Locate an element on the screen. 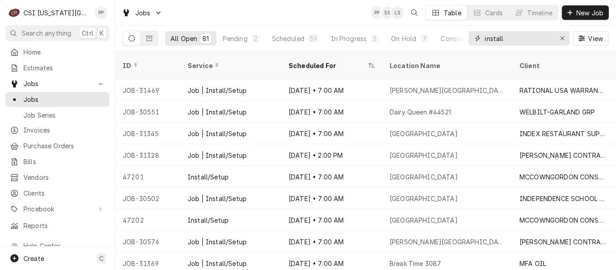  div: 47202 is located at coordinates (148, 220).